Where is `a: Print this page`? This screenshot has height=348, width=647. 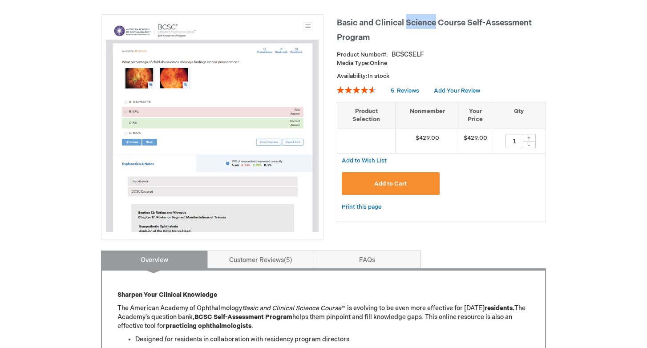 a: Print this page is located at coordinates (361, 207).